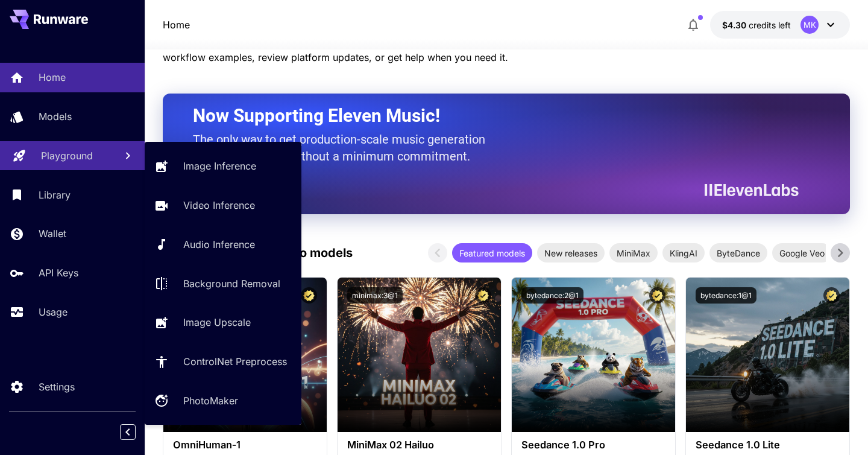 This screenshot has height=455, width=868. I want to click on p: Usage, so click(53, 312).